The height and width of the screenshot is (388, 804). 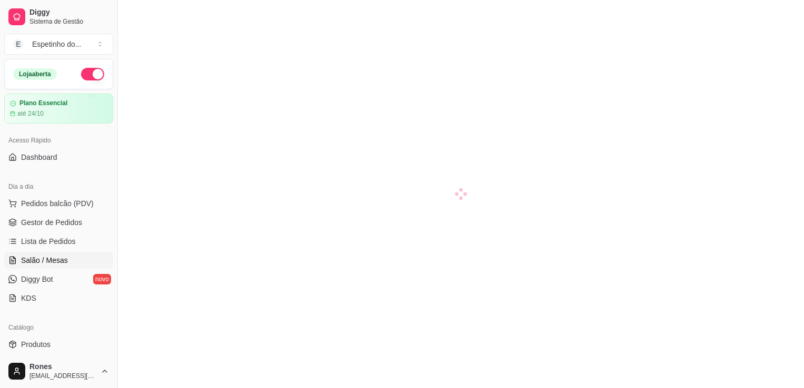 What do you see at coordinates (93, 74) in the screenshot?
I see `button: Alterar Status` at bounding box center [93, 74].